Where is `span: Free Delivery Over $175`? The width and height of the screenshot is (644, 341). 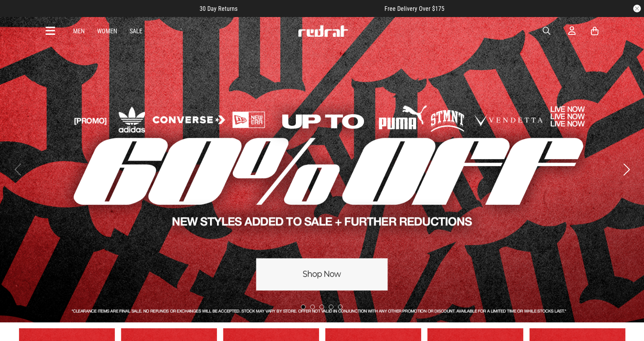
span: Free Delivery Over $175 is located at coordinates (414, 8).